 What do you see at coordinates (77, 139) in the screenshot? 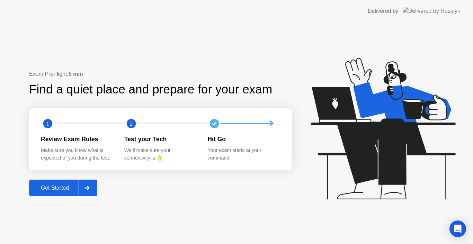
I see `div: Review Exam Rules` at bounding box center [77, 139].